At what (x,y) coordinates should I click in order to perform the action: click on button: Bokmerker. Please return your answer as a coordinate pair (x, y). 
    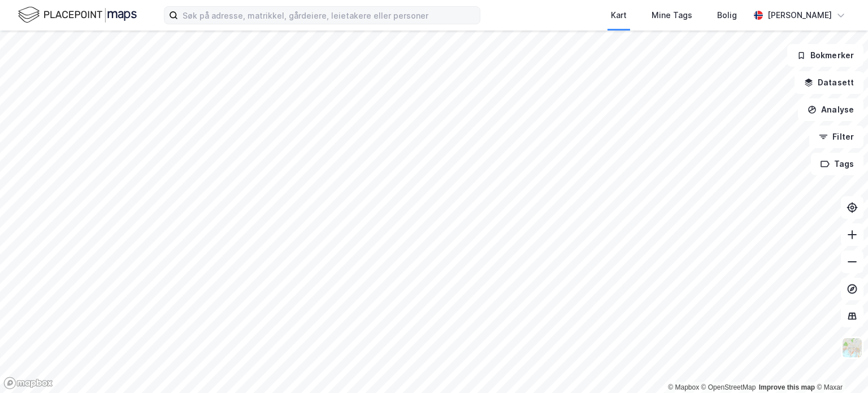
    Looking at the image, I should click on (825, 55).